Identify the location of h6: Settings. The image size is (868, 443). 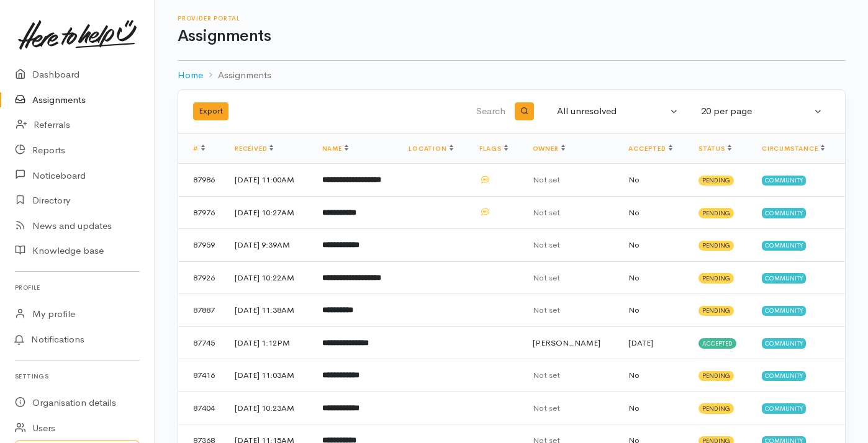
(77, 376).